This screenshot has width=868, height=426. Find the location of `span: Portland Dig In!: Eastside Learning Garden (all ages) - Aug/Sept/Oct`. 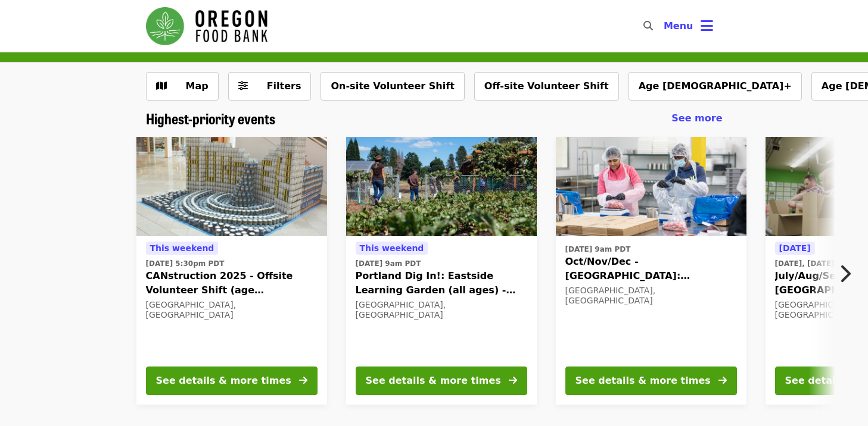

span: Portland Dig In!: Eastside Learning Garden (all ages) - Aug/Sept/Oct is located at coordinates (442, 283).